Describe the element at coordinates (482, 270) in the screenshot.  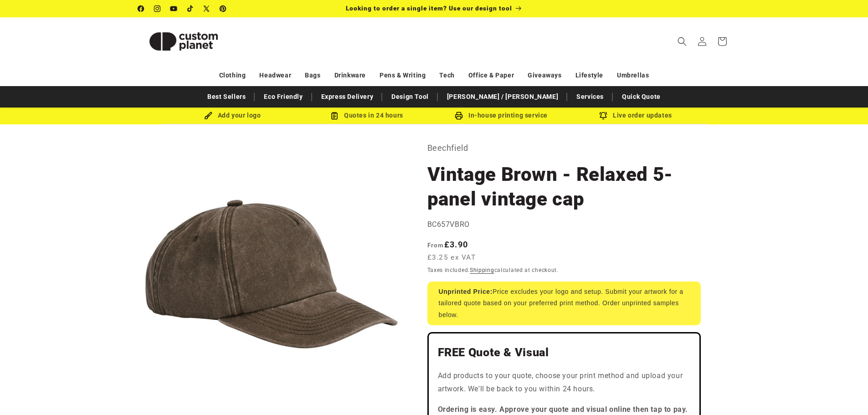
I see `a: Shipping` at that location.